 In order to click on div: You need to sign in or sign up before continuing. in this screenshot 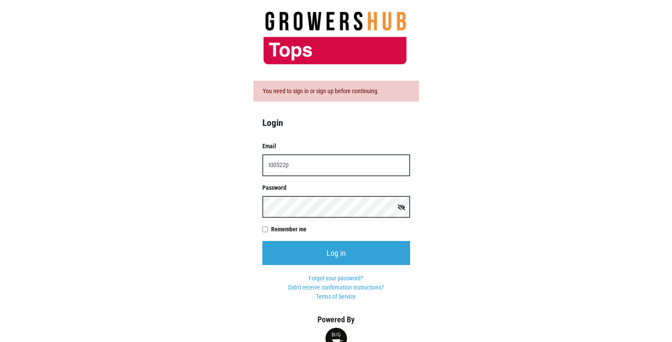, I will do `click(336, 91)`.